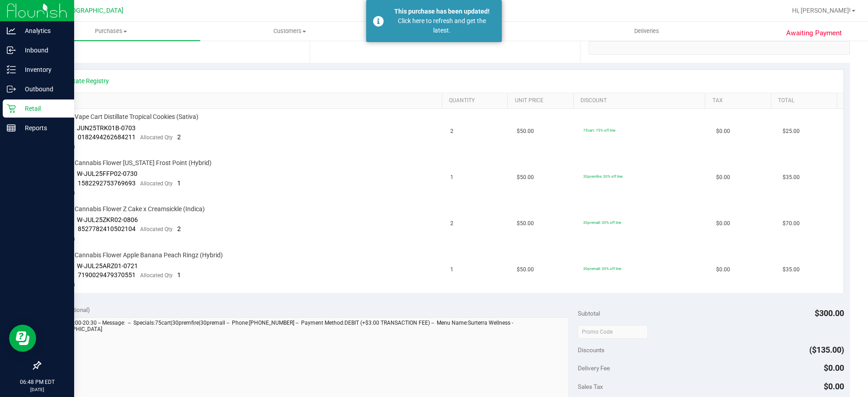  What do you see at coordinates (591, 350) in the screenshot?
I see `span: Discounts` at bounding box center [591, 350].